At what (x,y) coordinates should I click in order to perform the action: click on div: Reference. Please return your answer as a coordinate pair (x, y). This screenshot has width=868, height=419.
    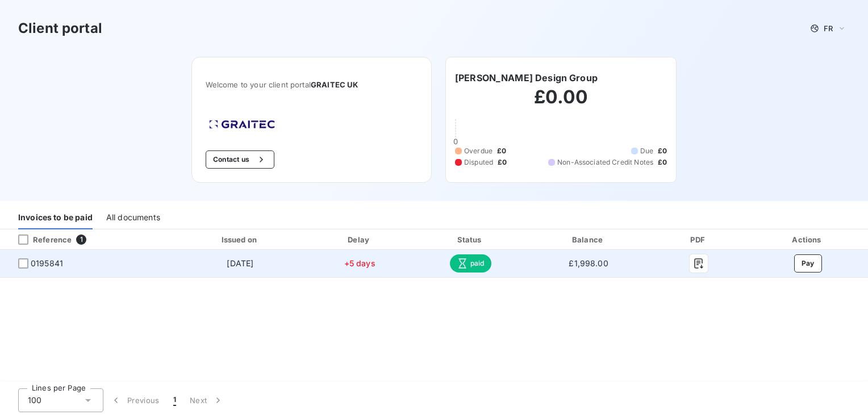
    Looking at the image, I should click on (40, 240).